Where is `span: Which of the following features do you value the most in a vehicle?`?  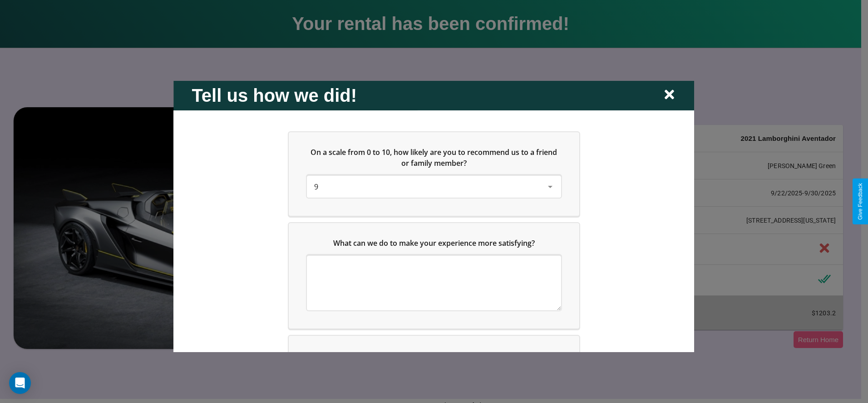
span: Which of the following features do you value the most in a vehicle? is located at coordinates (431, 355).